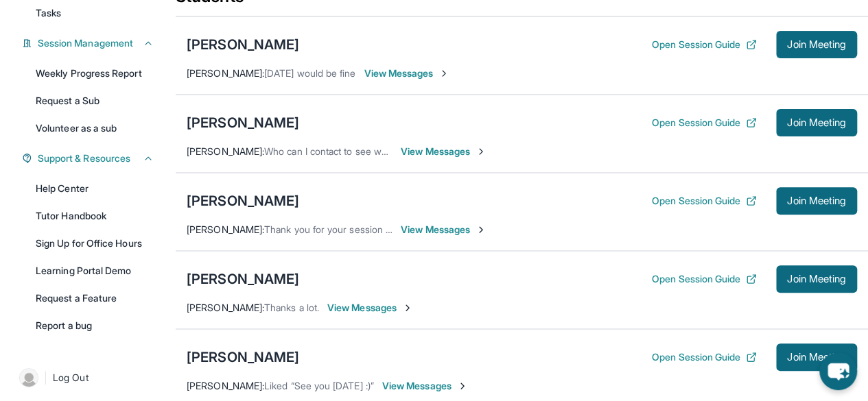 The image size is (868, 401). I want to click on span: Thanks a lot., so click(292, 307).